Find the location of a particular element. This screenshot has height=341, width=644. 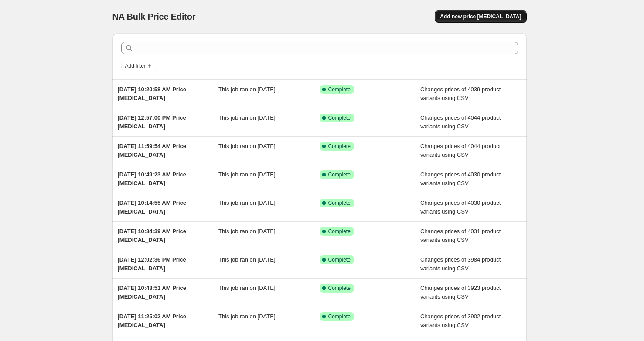

button: Add filter is located at coordinates (139, 66).